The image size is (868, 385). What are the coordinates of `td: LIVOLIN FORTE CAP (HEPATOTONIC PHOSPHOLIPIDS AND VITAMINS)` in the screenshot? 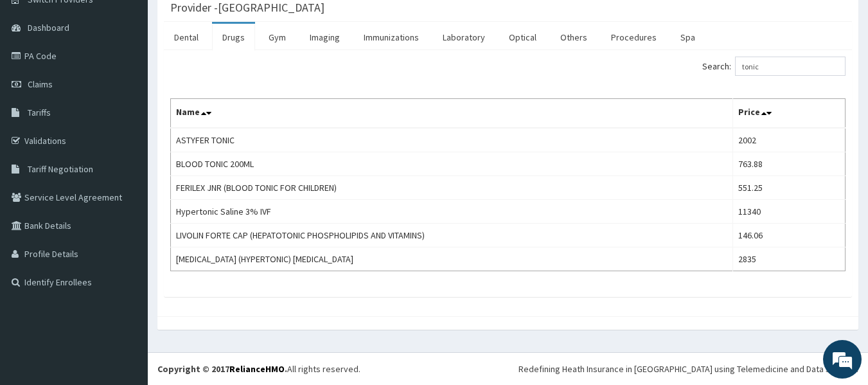 It's located at (452, 236).